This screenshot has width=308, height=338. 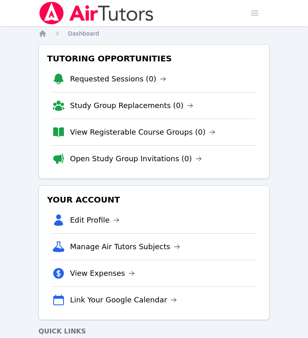 What do you see at coordinates (154, 331) in the screenshot?
I see `h4: Quick Links` at bounding box center [154, 331].